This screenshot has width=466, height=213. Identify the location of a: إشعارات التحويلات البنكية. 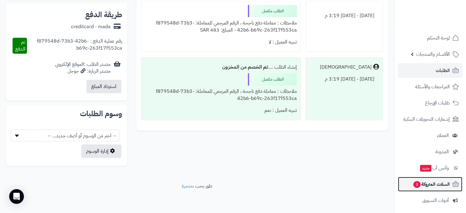
(430, 119).